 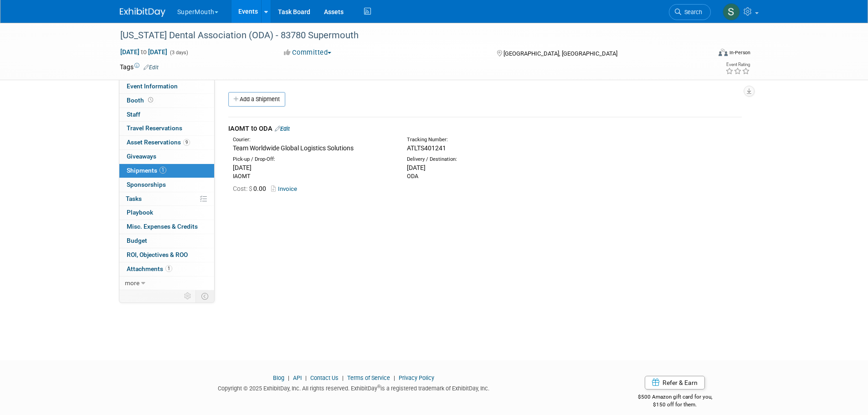 I want to click on a: more, so click(x=167, y=283).